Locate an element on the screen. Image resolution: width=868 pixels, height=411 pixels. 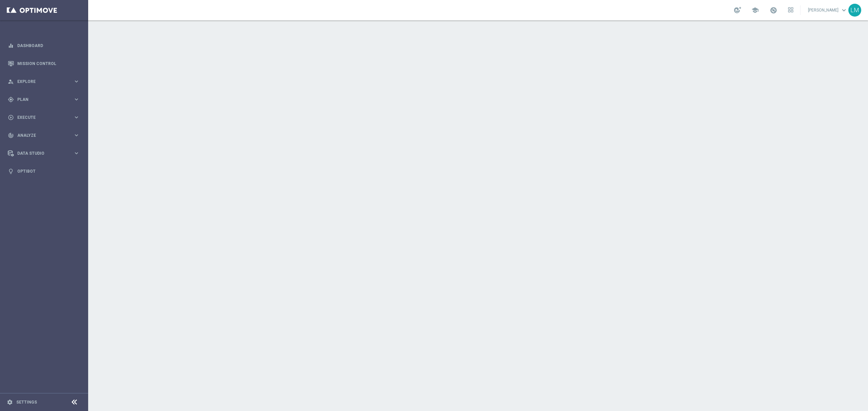
i: settings is located at coordinates (10, 402).